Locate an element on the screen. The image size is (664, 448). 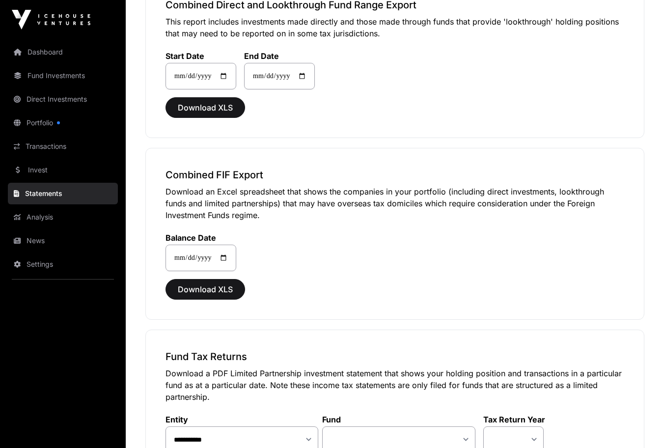
a: Statements is located at coordinates (63, 193).